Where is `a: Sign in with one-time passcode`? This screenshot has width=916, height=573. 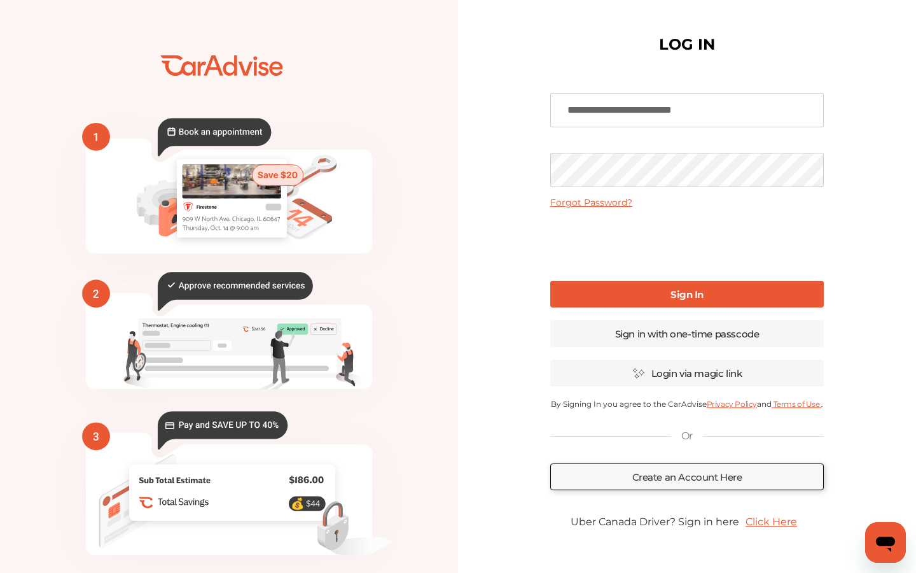
a: Sign in with one-time passcode is located at coordinates (687, 333).